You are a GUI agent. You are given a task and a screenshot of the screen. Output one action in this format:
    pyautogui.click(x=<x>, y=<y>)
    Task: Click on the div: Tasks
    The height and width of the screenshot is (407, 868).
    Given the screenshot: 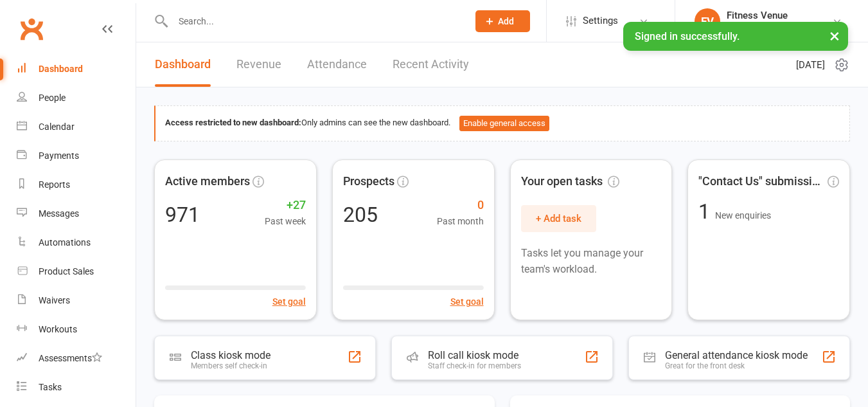 What is the action you would take?
    pyautogui.click(x=50, y=387)
    